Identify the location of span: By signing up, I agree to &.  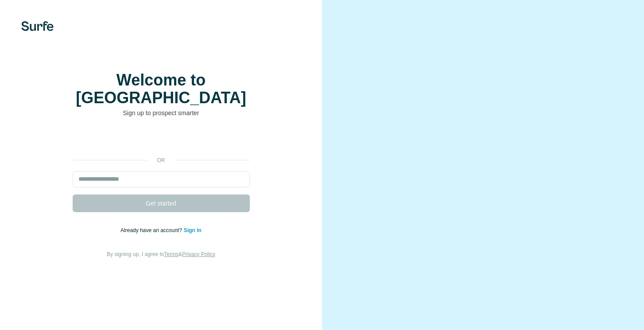
(161, 255).